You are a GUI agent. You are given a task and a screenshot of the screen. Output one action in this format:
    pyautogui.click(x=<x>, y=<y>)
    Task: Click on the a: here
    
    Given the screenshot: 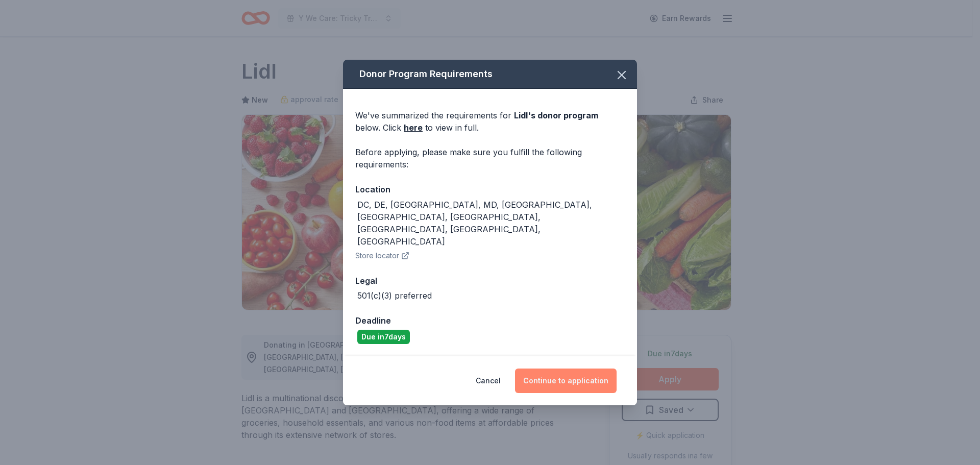 What is the action you would take?
    pyautogui.click(x=413, y=127)
    